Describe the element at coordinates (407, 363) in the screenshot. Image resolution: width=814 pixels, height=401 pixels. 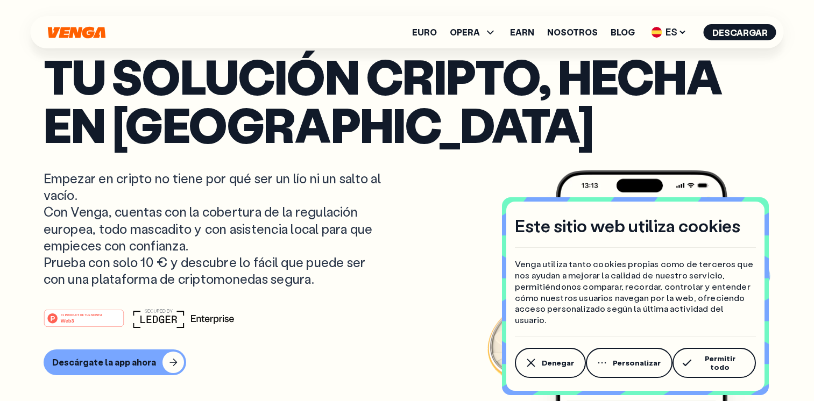
I see `a: Descárgate la app ahora` at that location.